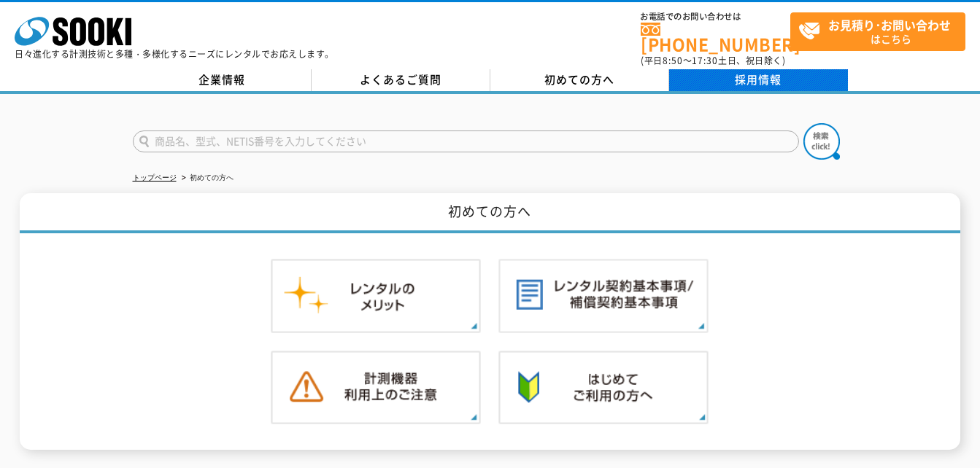 The image size is (980, 468). What do you see at coordinates (673, 61) in the screenshot?
I see `span: 8:50` at bounding box center [673, 61].